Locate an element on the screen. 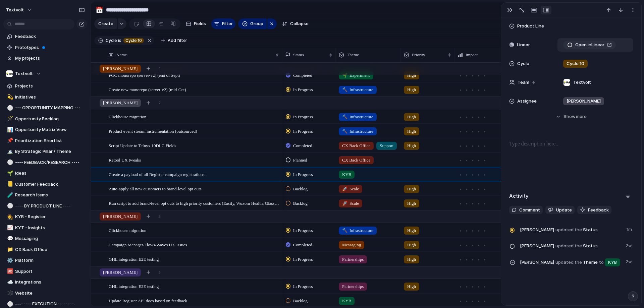 This screenshot has height=308, width=644. a: 🪄Opportunity Backlog is located at coordinates (45, 119).